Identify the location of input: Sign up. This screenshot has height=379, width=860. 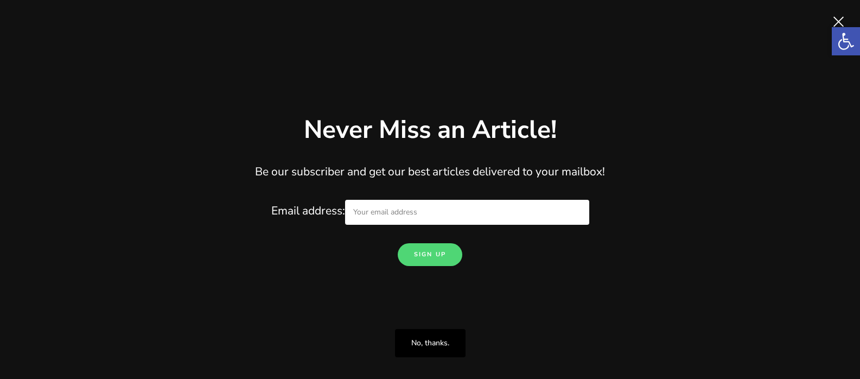
(430, 254).